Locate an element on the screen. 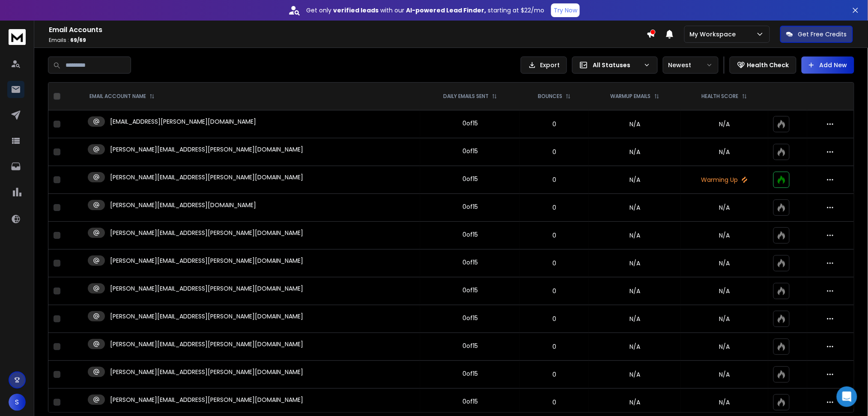  p: DAILY EMAILS SENT is located at coordinates (466, 96).